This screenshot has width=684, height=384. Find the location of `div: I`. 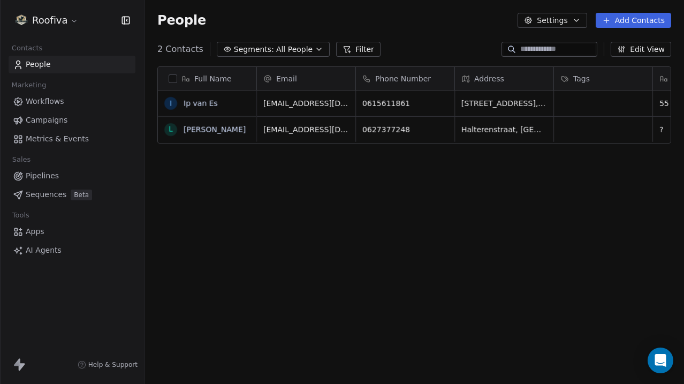

div: I is located at coordinates (171, 103).